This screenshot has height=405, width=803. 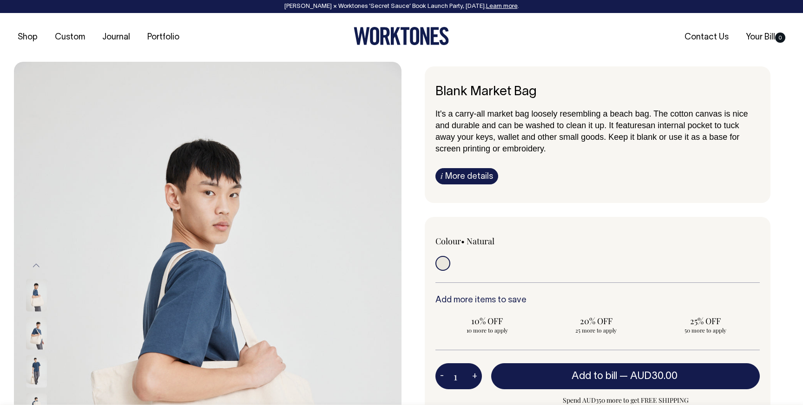 What do you see at coordinates (36, 266) in the screenshot?
I see `button: Previous` at bounding box center [36, 266].